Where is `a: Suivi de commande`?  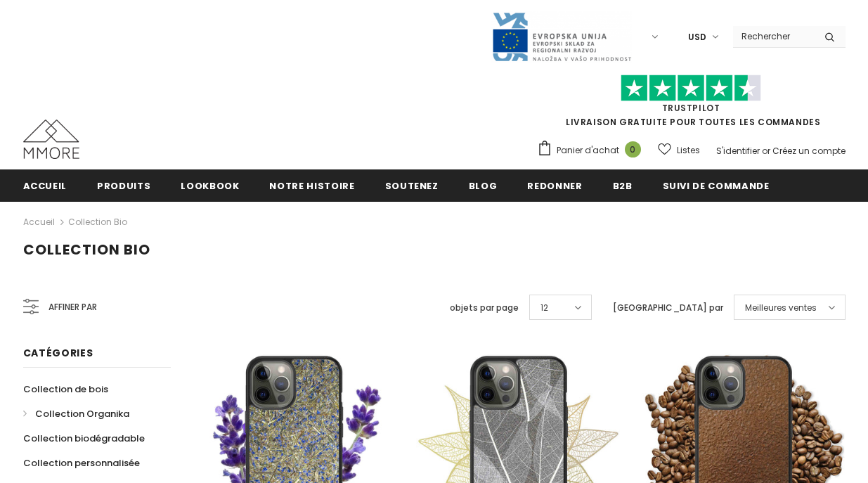 a: Suivi de commande is located at coordinates (716, 185).